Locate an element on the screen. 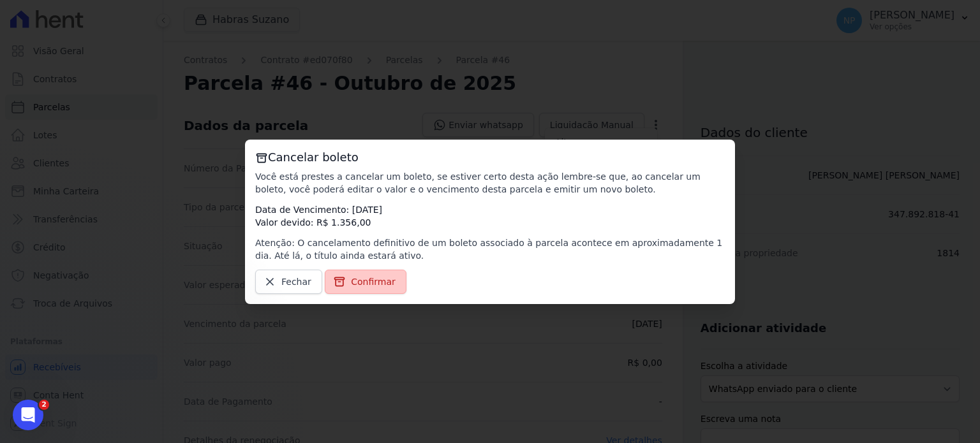 The width and height of the screenshot is (980, 443). a: Fechar is located at coordinates (289, 282).